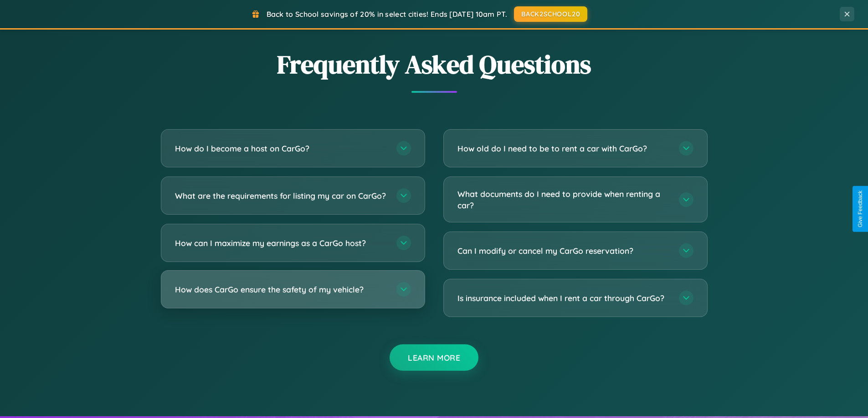 This screenshot has height=418, width=868. Describe the element at coordinates (281, 196) in the screenshot. I see `h3: What are the requirements for listing my car on CarGo?` at that location.